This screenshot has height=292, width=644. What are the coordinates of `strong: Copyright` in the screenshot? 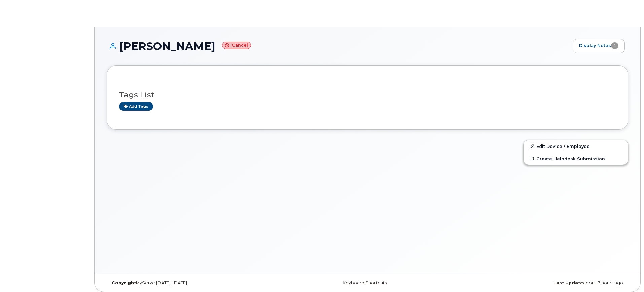 It's located at (124, 282).